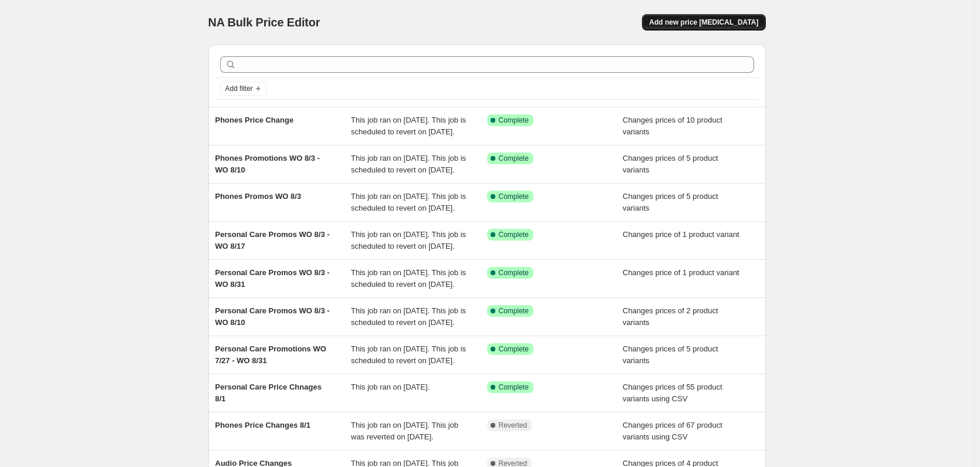 The width and height of the screenshot is (980, 467). Describe the element at coordinates (258, 196) in the screenshot. I see `span: Phones Promos WO 8/3` at that location.